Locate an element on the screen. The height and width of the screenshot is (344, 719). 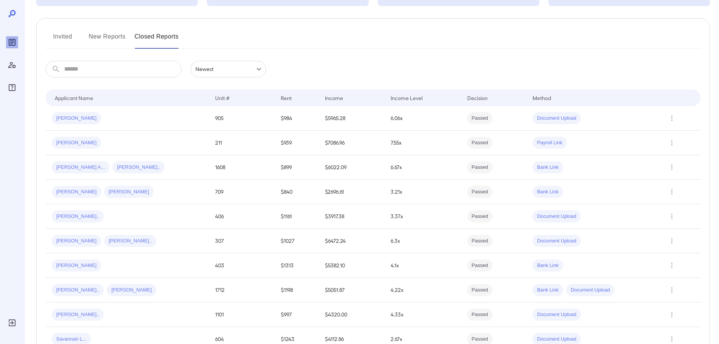
td: 406 is located at coordinates (241, 216).